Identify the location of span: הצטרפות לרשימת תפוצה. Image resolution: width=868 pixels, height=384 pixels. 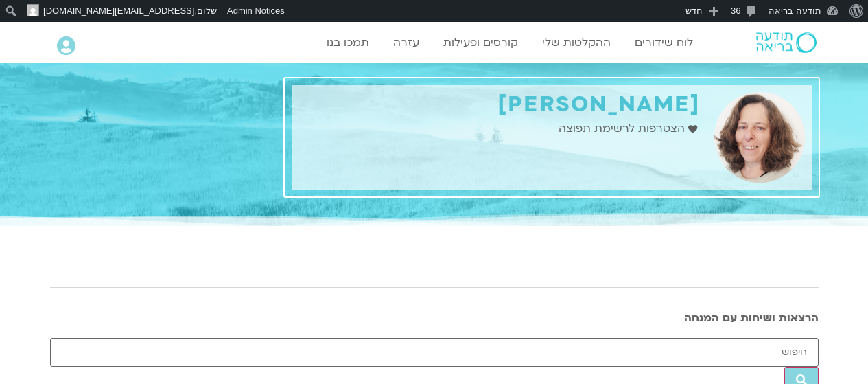
(623, 128).